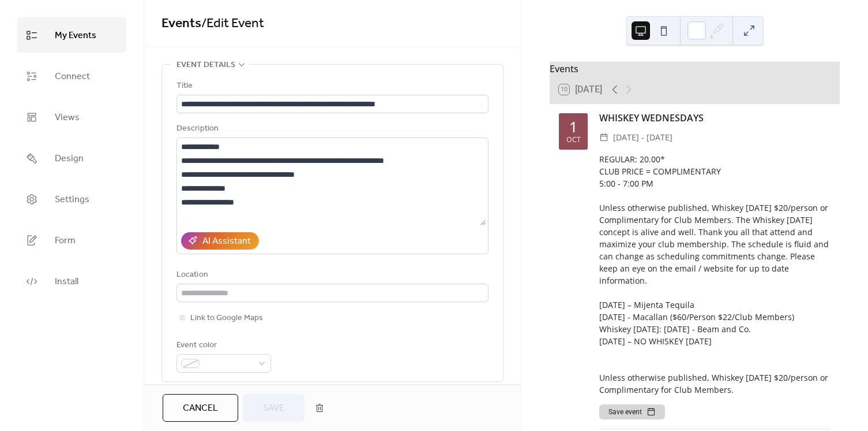 The image size is (868, 431). What do you see at coordinates (71, 76) in the screenshot?
I see `a: Connect` at bounding box center [71, 76].